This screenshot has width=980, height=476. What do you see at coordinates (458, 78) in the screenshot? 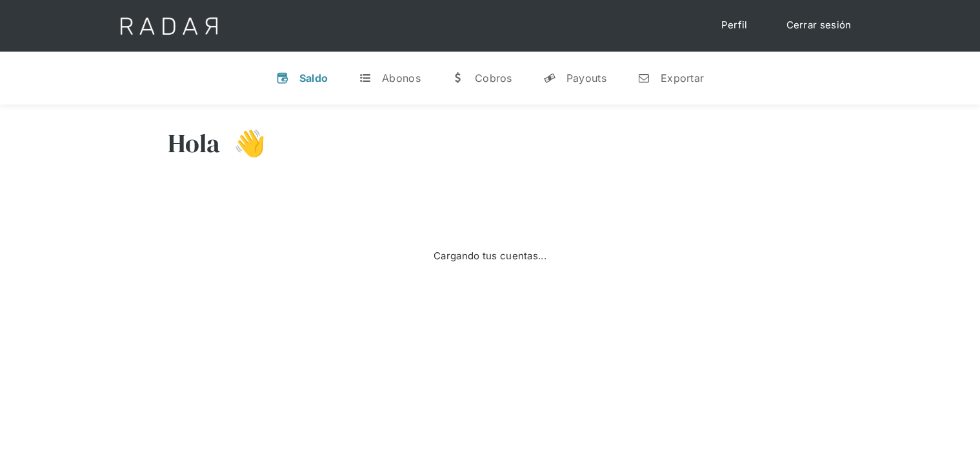
I see `div: w` at bounding box center [458, 78].